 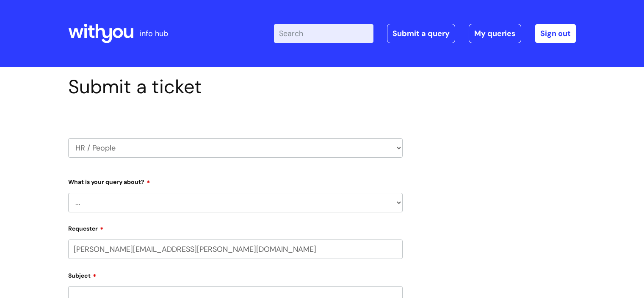 What do you see at coordinates (323, 33) in the screenshot?
I see `input: Search` at bounding box center [323, 33].